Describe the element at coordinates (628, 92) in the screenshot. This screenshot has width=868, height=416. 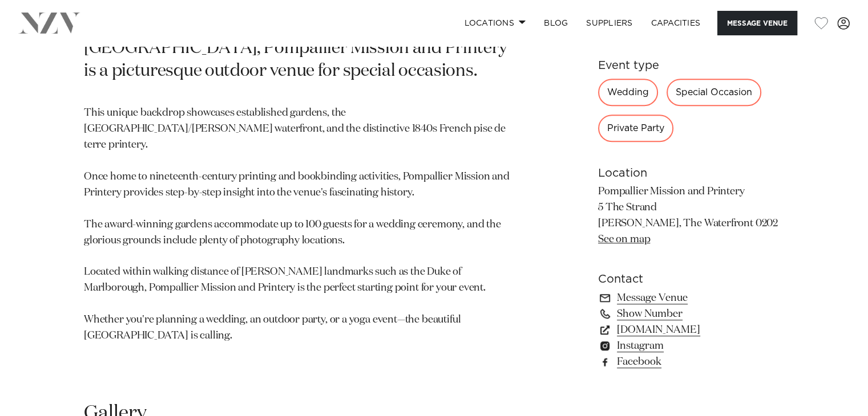
I see `div: Wedding` at that location.